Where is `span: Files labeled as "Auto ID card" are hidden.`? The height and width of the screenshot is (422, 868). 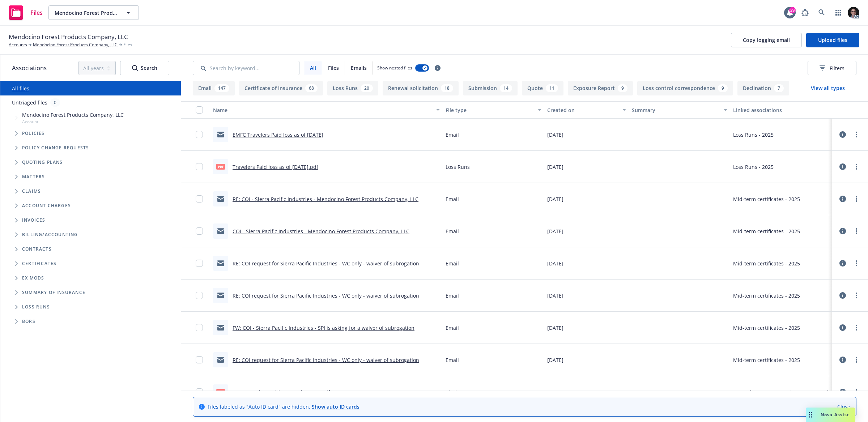
span: Files labeled as "Auto ID card" are hidden. is located at coordinates (284, 407).